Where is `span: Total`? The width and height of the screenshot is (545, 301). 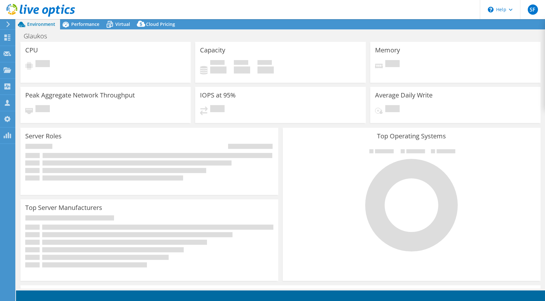 span: Total is located at coordinates (264, 63).